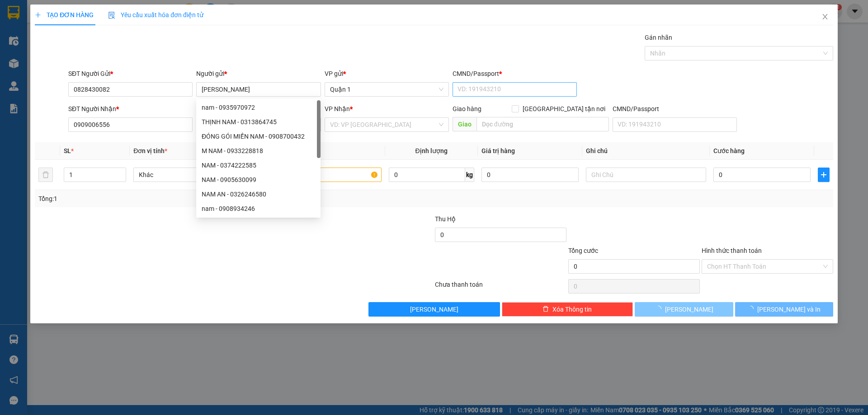 Image resolution: width=868 pixels, height=415 pixels. What do you see at coordinates (646, 175) in the screenshot?
I see `input: Ghi Chú` at bounding box center [646, 175].